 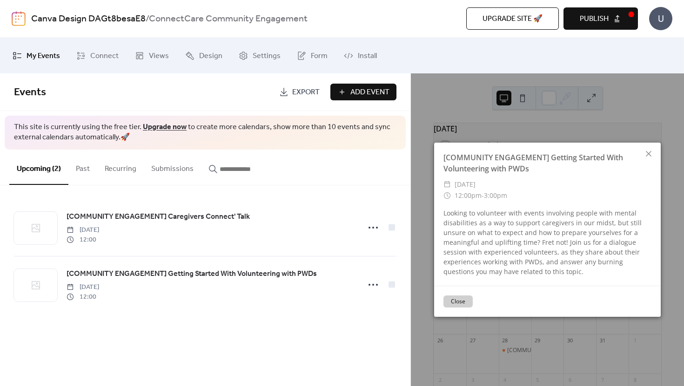 What do you see at coordinates (228, 19) in the screenshot?
I see `b: ConnectCare Community Engagement` at bounding box center [228, 19].